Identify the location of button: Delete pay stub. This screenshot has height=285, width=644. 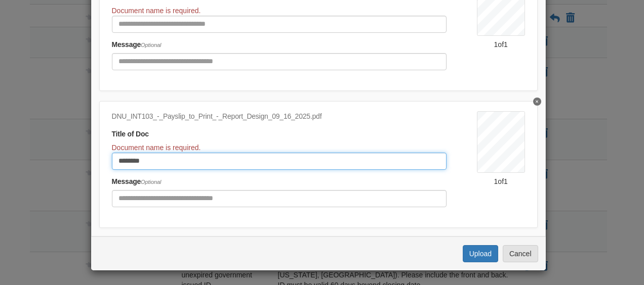
(537, 102).